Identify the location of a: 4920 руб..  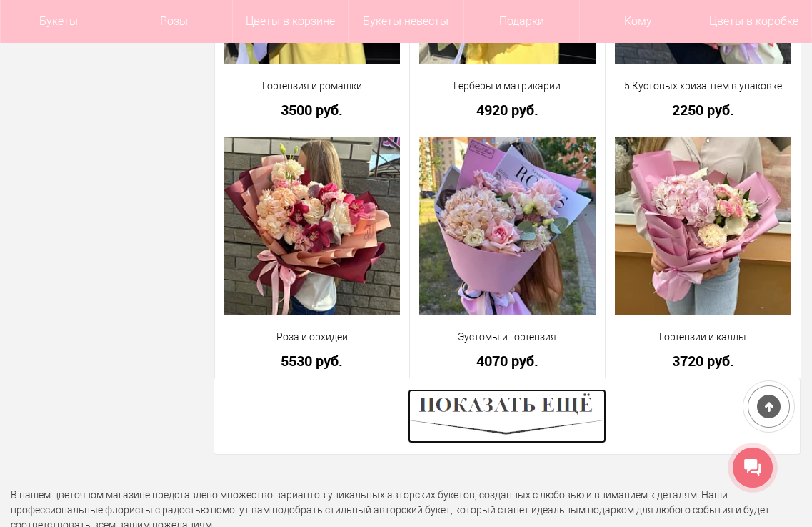
(507, 109).